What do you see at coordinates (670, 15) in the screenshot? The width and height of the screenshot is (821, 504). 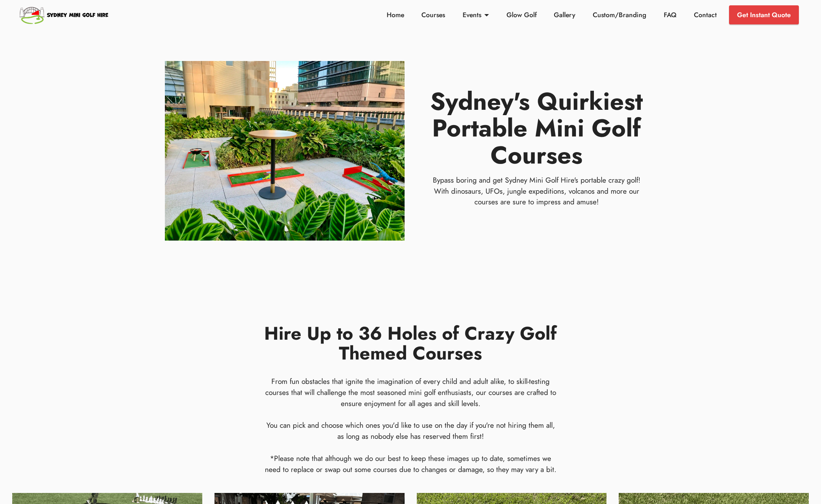 I see `a: FAQ` at bounding box center [670, 15].